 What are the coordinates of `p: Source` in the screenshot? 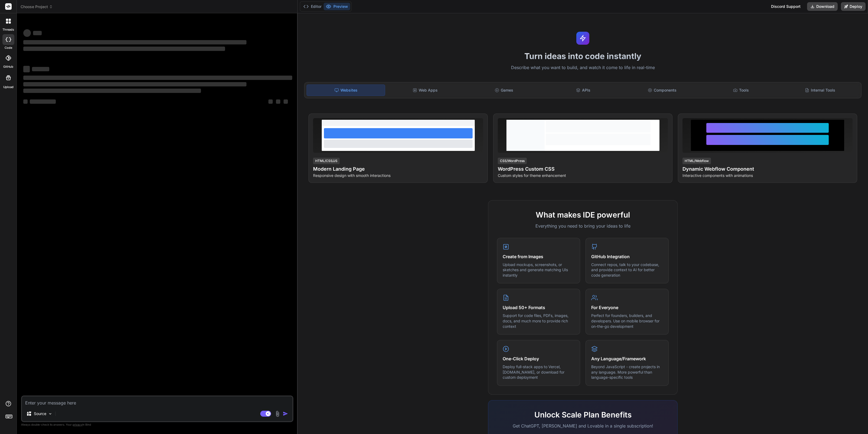 It's located at (40, 414).